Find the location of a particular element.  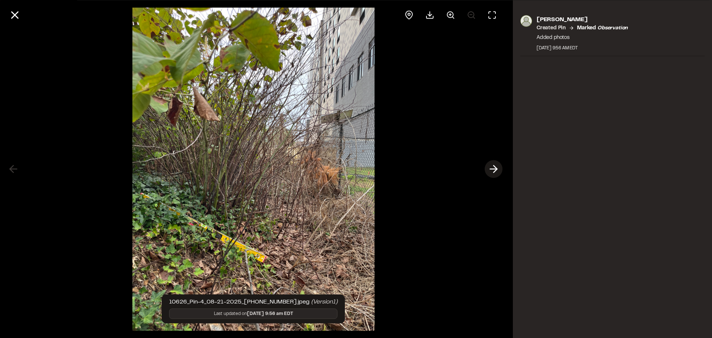

em: observation is located at coordinates (613, 28).